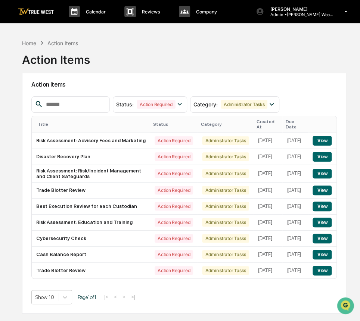  What do you see at coordinates (87, 297) in the screenshot?
I see `span: Page 1 of 1` at bounding box center [87, 297].